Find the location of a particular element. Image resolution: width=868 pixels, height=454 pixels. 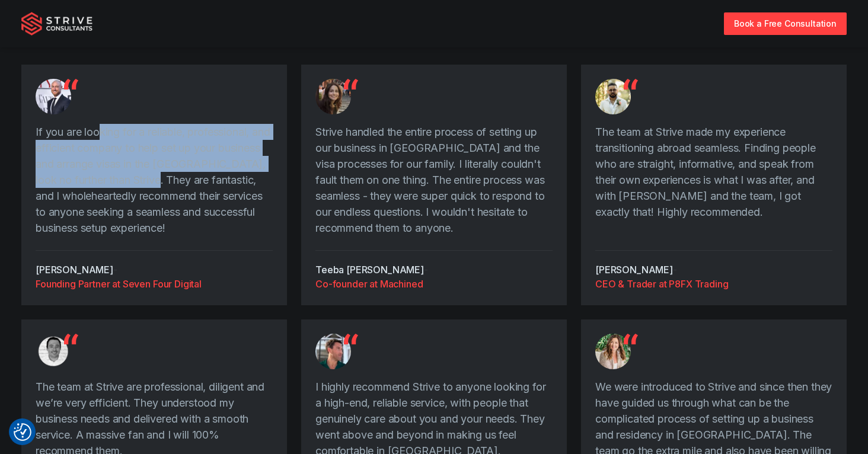

img: Testimonial from Mathew Graham is located at coordinates (53, 97).